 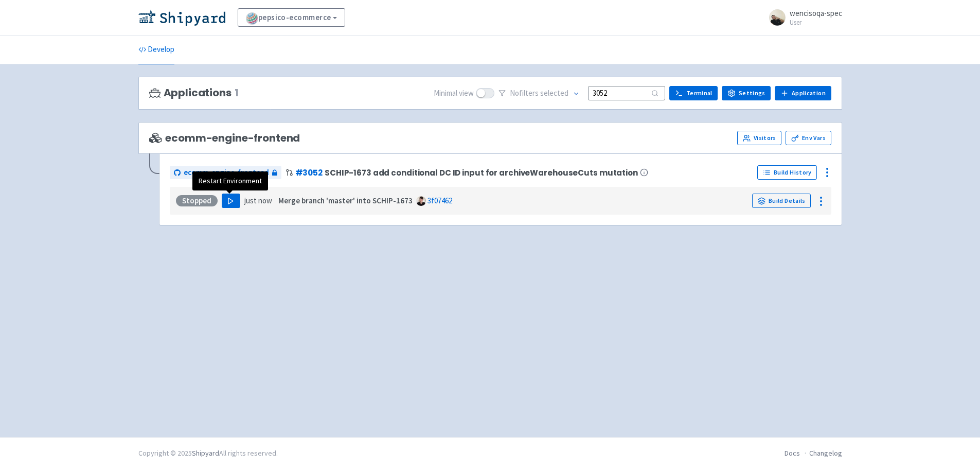 What do you see at coordinates (291, 17) in the screenshot?
I see `a: pepsico-ecommerce` at bounding box center [291, 17].